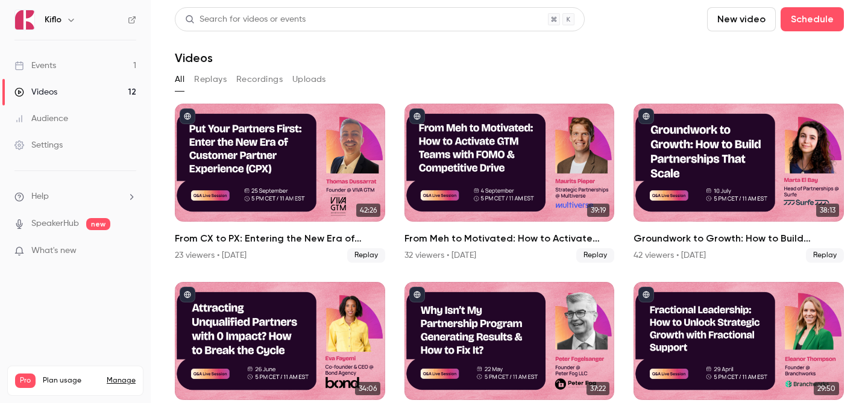 The image size is (868, 403). What do you see at coordinates (180, 79) in the screenshot?
I see `button: All` at bounding box center [180, 79].